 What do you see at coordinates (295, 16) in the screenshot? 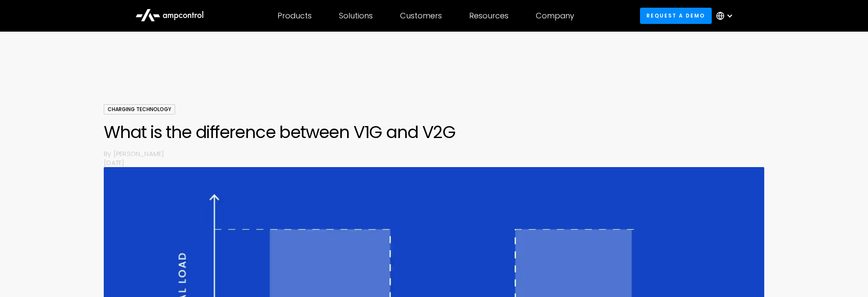
I see `div: Products` at bounding box center [295, 16].